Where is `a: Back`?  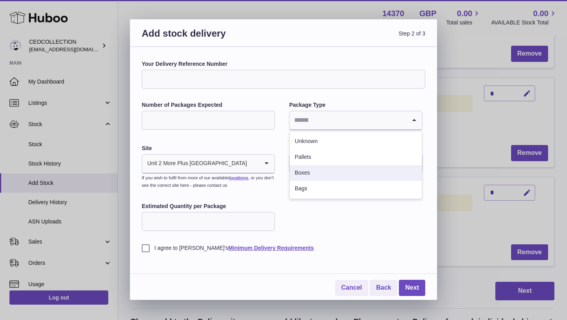
a: Back is located at coordinates (383, 287).